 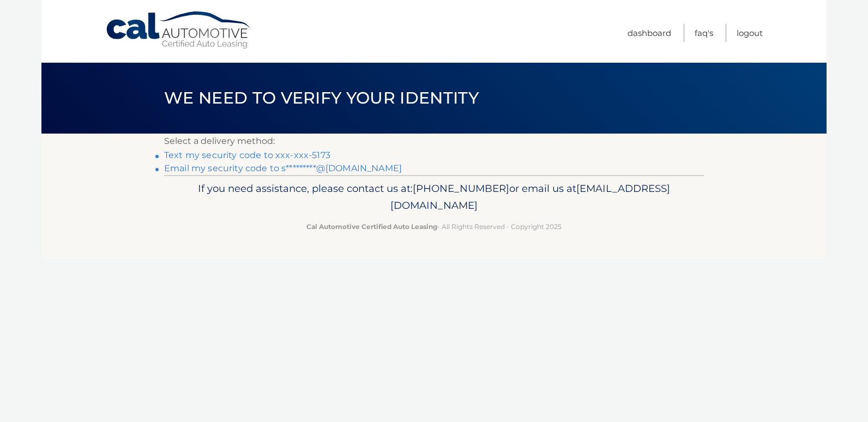 I want to click on a: Dashboard, so click(x=649, y=33).